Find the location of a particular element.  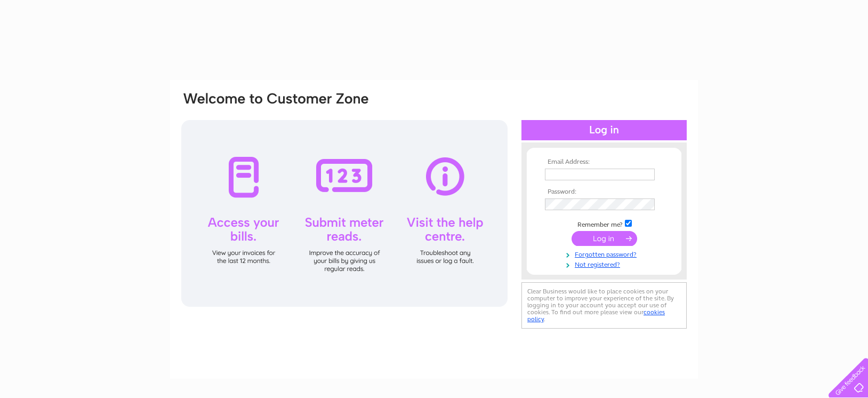

div: Clear Business would like to place cookies on your computer to improve your experience of the sit... is located at coordinates (605, 305).